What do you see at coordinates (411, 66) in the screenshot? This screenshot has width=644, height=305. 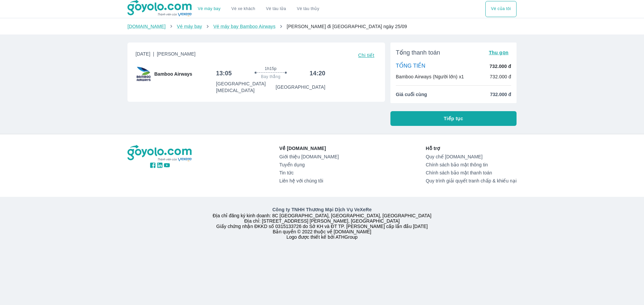 I see `p: TỔNG TIỀN` at bounding box center [411, 66].